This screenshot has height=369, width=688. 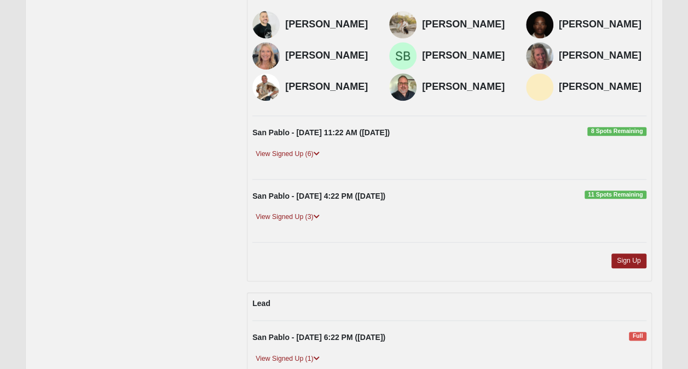 What do you see at coordinates (540, 56) in the screenshot?
I see `img: Tammy Harpster` at bounding box center [540, 56].